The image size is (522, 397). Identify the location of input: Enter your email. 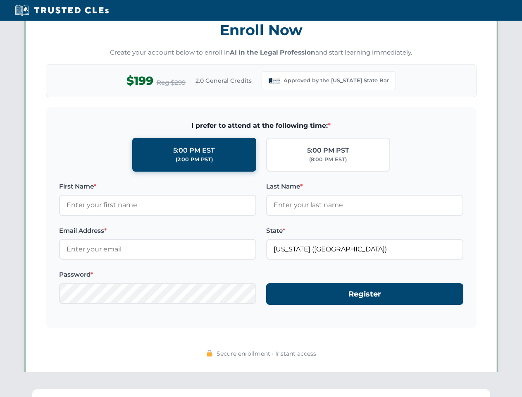
(157, 249).